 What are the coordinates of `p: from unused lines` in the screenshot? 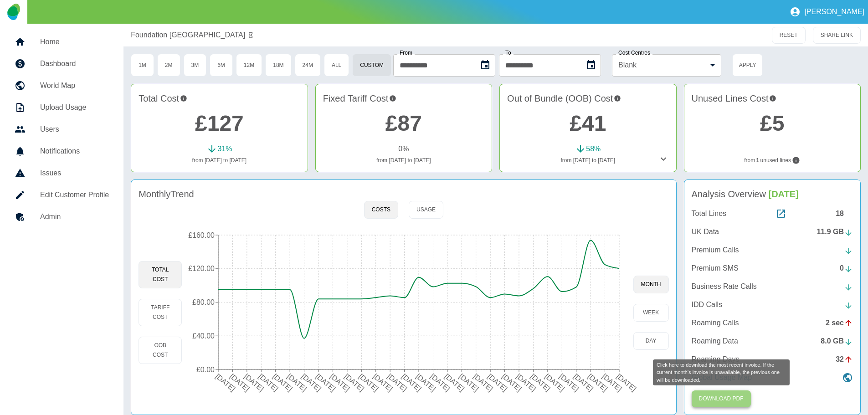 It's located at (772, 161).